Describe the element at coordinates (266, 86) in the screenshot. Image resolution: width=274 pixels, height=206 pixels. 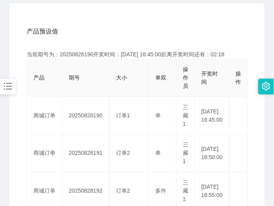
I see `i: 图标： 设置` at that location.